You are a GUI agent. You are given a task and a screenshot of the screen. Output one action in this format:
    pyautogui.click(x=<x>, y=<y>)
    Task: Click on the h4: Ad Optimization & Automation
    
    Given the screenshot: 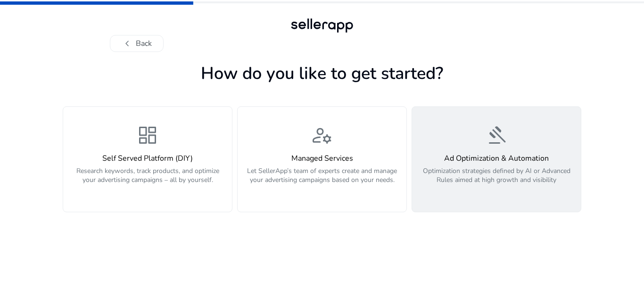 What is the action you would take?
    pyautogui.click(x=497, y=158)
    